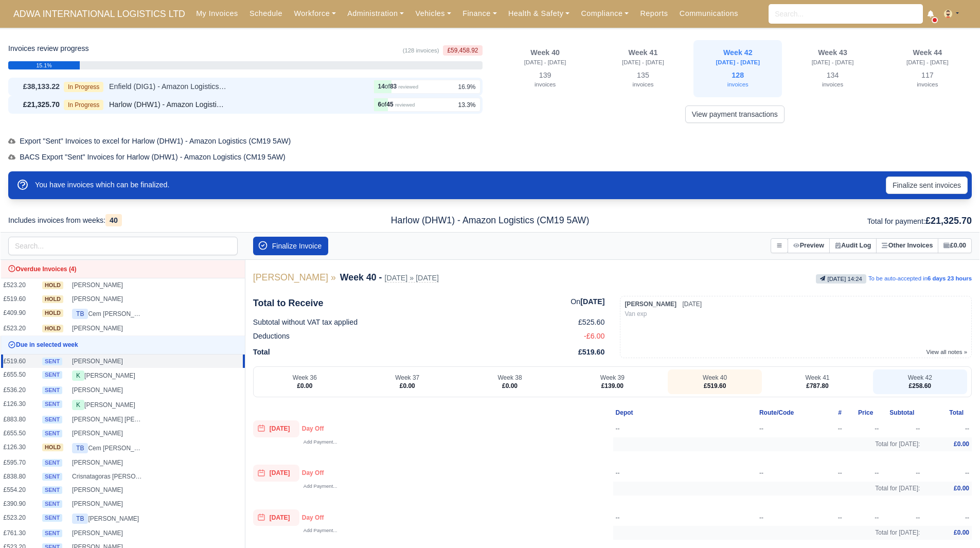 Image resolution: width=980 pixels, height=548 pixels. Describe the element at coordinates (114, 220) in the screenshot. I see `span: 40` at that location.